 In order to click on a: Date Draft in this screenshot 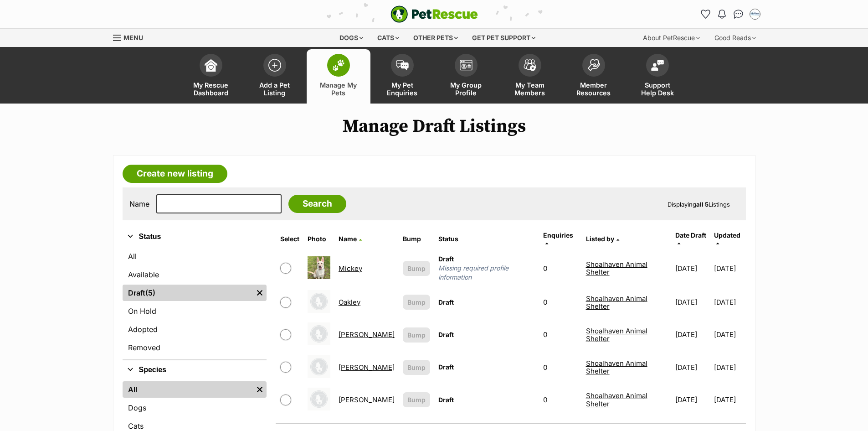, I will do `click(691, 238)`.